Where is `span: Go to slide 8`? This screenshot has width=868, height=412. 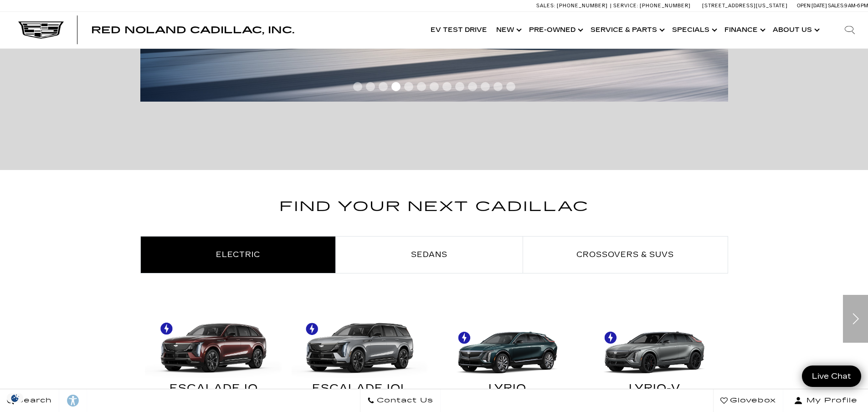 span: Go to slide 8 is located at coordinates (447, 86).